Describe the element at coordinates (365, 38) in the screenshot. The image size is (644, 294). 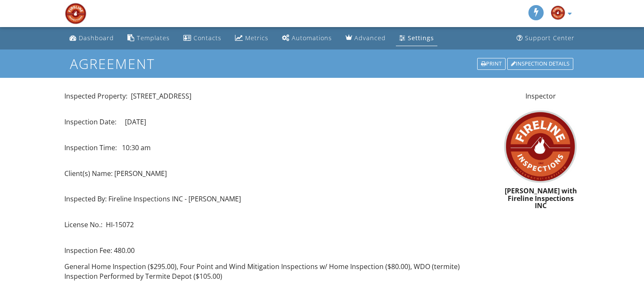
I see `a: Advanced` at that location.